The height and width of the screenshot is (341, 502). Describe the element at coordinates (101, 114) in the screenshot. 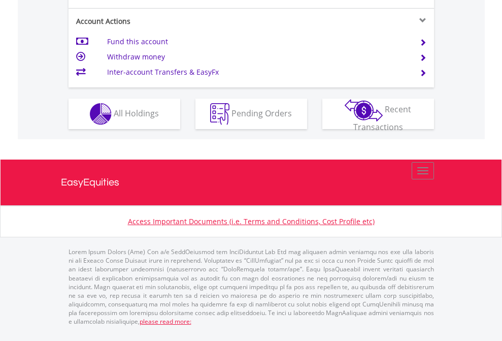

I see `img: holdings-wht.png` at that location.